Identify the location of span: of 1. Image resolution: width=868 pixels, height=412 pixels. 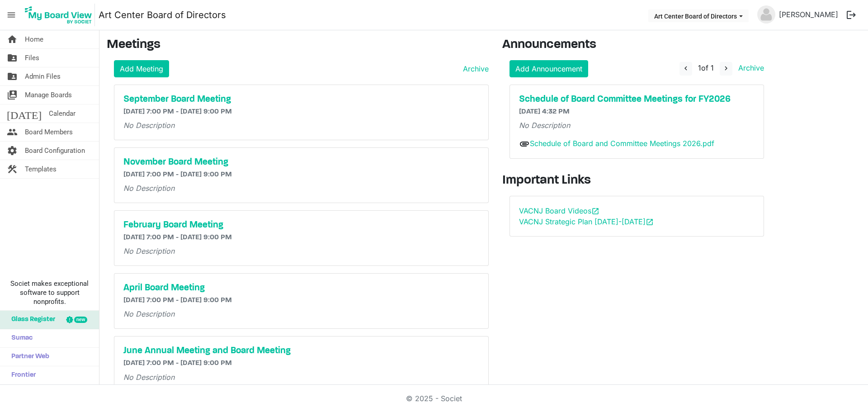
(706, 68).